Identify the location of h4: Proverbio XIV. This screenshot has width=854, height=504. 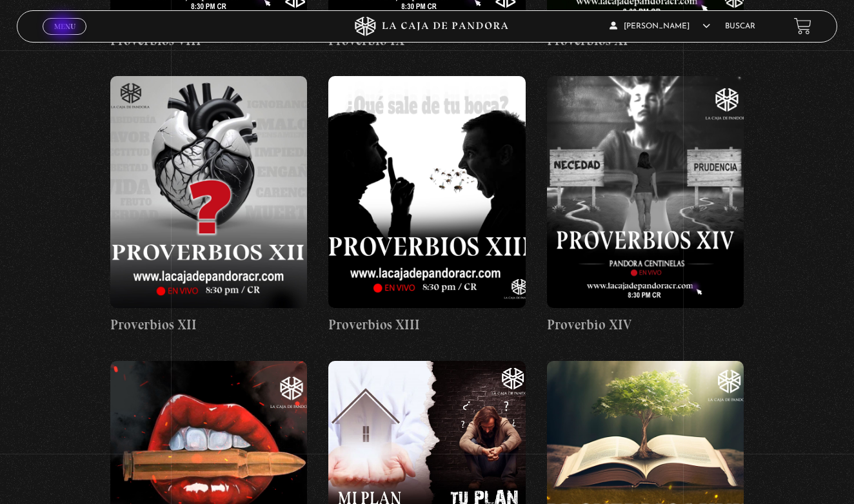
(645, 325).